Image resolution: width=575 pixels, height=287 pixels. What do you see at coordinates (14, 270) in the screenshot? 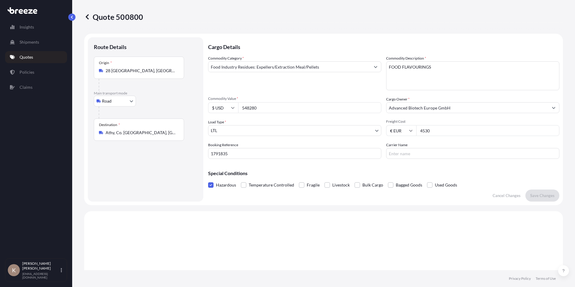
I see `span: K` at bounding box center [14, 270].